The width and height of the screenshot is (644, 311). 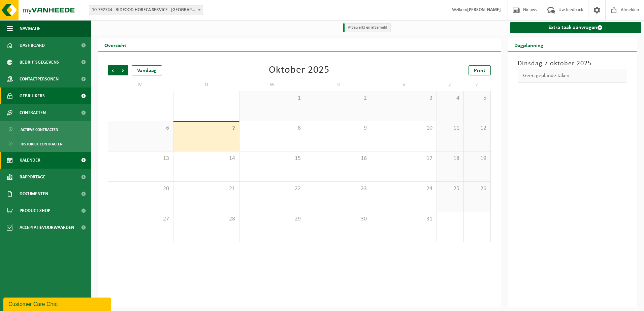 I want to click on span: Gebruikers, so click(x=32, y=96).